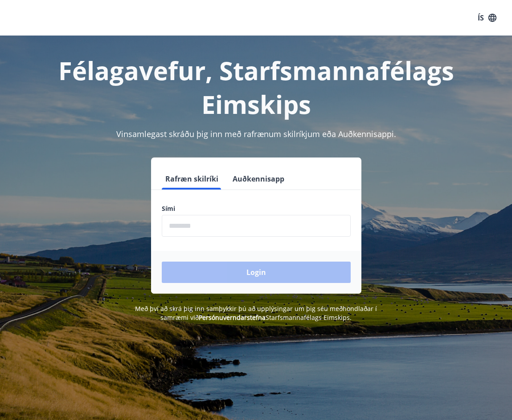 This screenshot has height=420, width=512. Describe the element at coordinates (258, 179) in the screenshot. I see `button: Auðkennisapp` at that location.